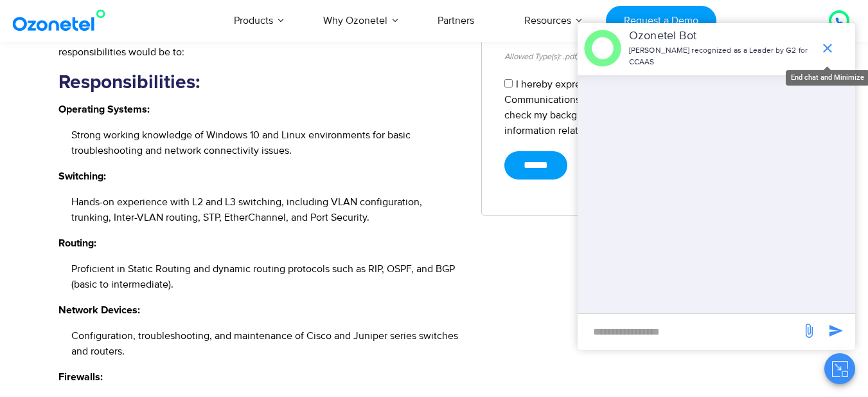 The width and height of the screenshot is (868, 397). Describe the element at coordinates (603, 48) in the screenshot. I see `img: header` at that location.